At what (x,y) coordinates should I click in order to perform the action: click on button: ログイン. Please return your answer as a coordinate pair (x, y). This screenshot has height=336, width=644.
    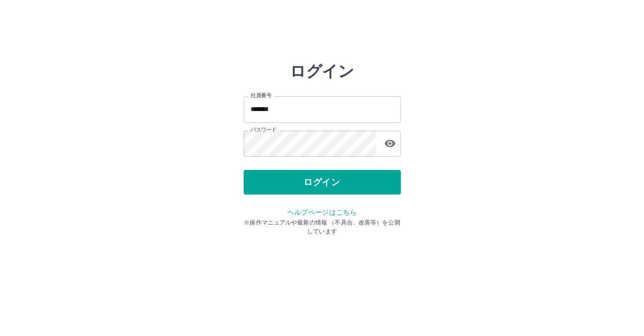
    Looking at the image, I should click on (322, 182).